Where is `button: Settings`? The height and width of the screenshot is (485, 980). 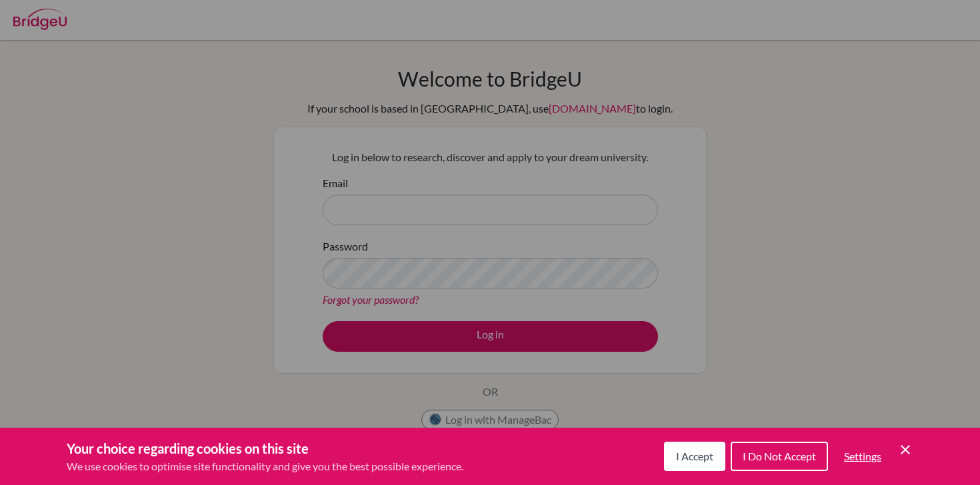
button: Settings is located at coordinates (862, 456).